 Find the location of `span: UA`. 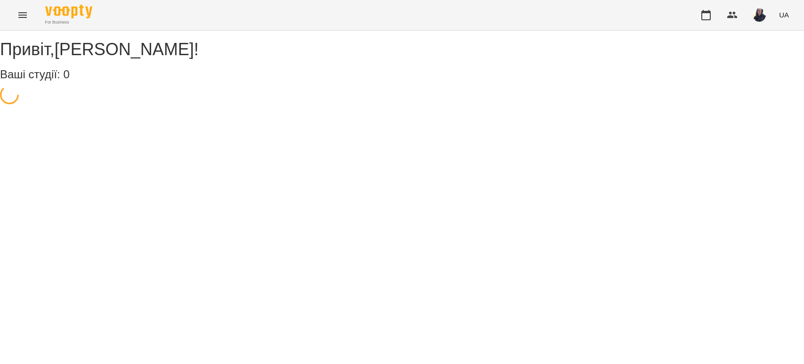

span: UA is located at coordinates (784, 15).